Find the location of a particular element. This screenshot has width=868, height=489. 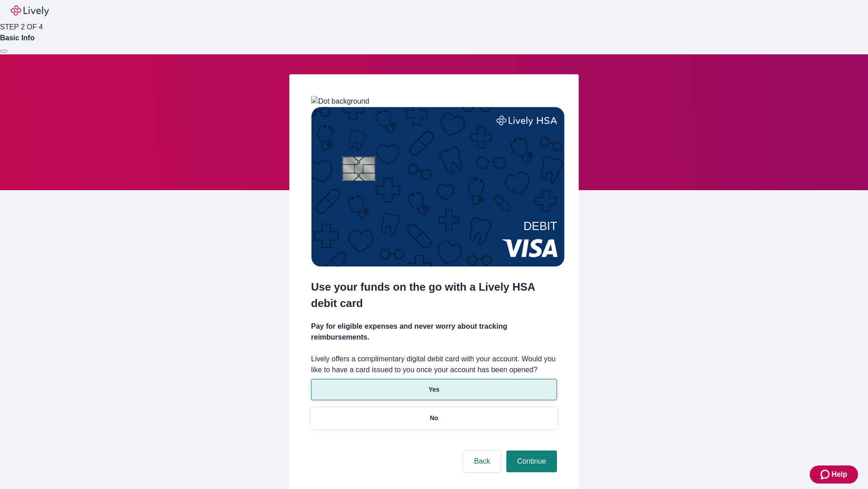

h4: Pay for eligible expenses and never worry about tracking reimbursements. is located at coordinates (434, 332).